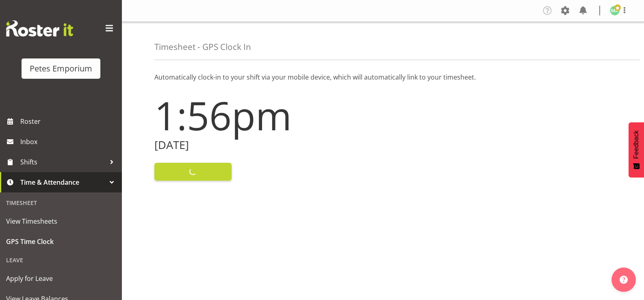  What do you see at coordinates (69, 142) in the screenshot?
I see `span: Inbox` at bounding box center [69, 142].